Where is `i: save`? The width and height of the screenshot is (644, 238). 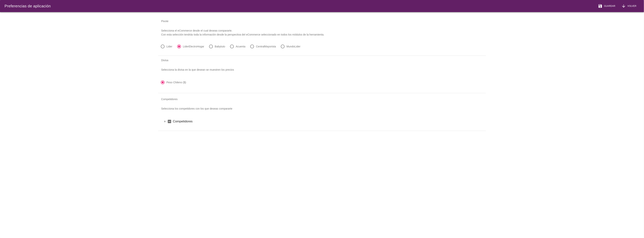 i: save is located at coordinates (601, 6).